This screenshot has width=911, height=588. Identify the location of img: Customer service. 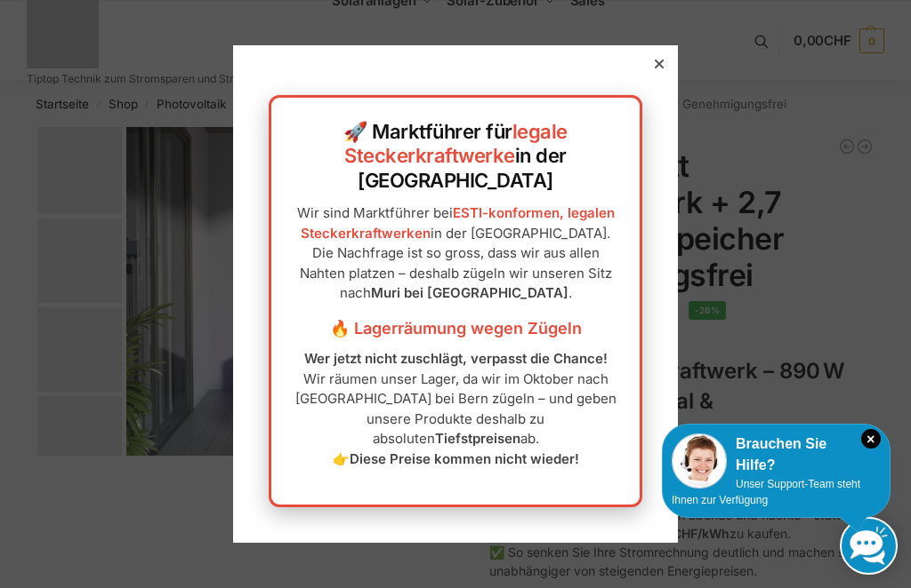
(699, 462).